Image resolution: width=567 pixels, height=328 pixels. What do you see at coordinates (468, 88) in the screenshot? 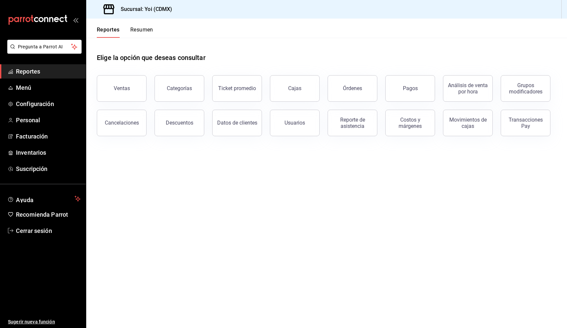
I see `div: Análisis de venta por hora` at bounding box center [468, 88].